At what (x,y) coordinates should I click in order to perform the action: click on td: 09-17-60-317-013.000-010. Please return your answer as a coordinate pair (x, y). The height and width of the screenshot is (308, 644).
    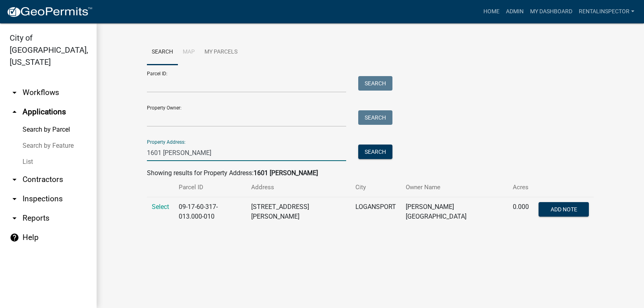
    Looking at the image, I should click on (210, 212).